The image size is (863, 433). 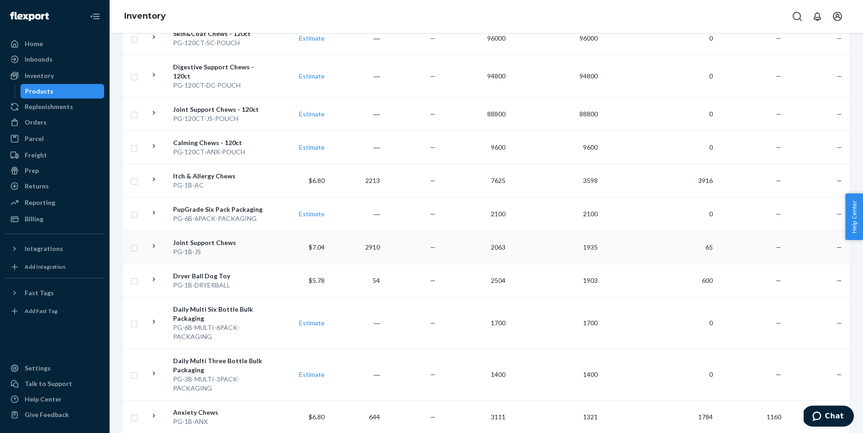 I want to click on div: Reporting, so click(x=40, y=203).